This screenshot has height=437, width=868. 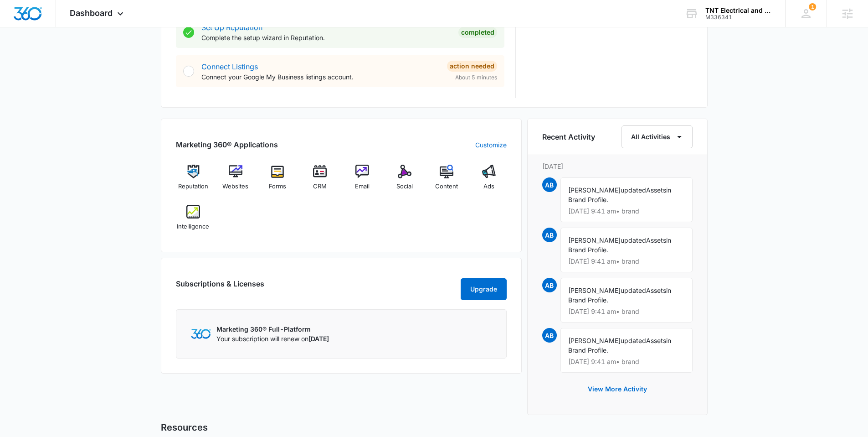 What do you see at coordinates (362, 181) in the screenshot?
I see `a: Email` at bounding box center [362, 181].